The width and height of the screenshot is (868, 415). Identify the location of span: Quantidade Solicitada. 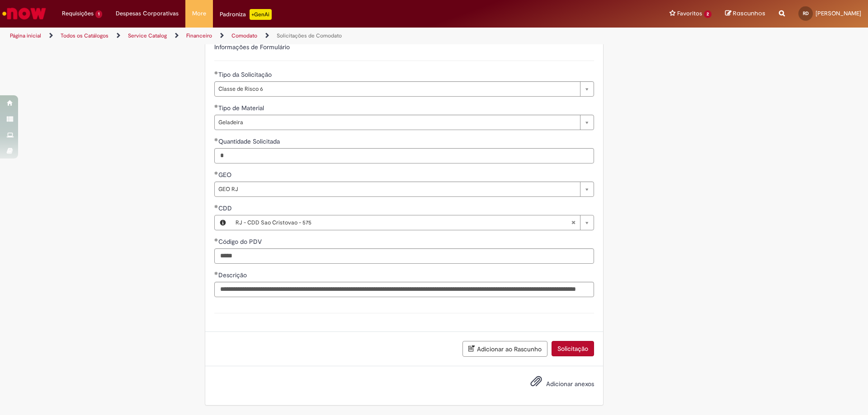
(250, 142).